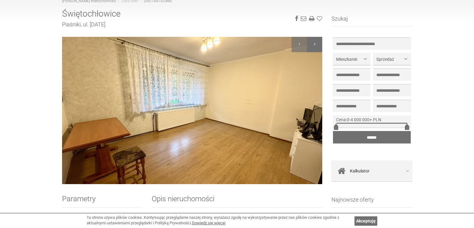 Image resolution: width=474 pixels, height=228 pixels. I want to click on img: Mieszkanie Sprzedaż Świętochłowice Piaśniki 1 Maja, so click(192, 111).